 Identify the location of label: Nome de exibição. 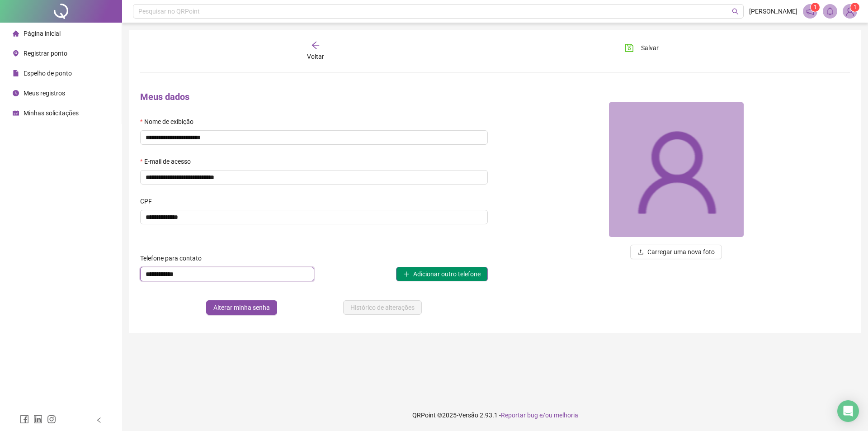
(169, 122).